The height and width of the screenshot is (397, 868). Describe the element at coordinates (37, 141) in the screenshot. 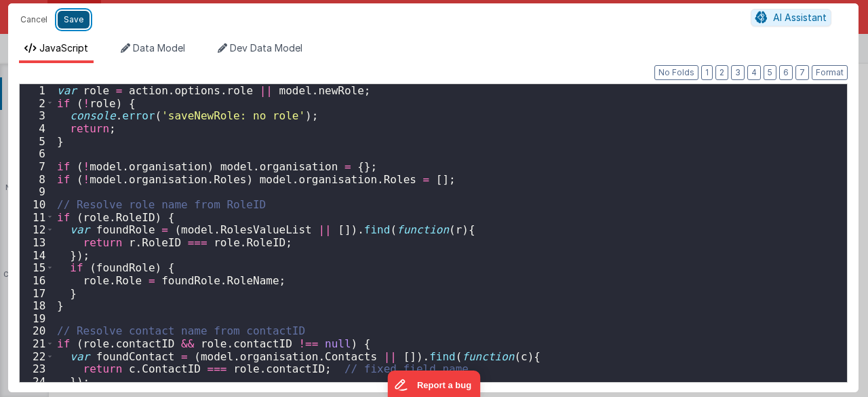

I see `div: 5` at that location.